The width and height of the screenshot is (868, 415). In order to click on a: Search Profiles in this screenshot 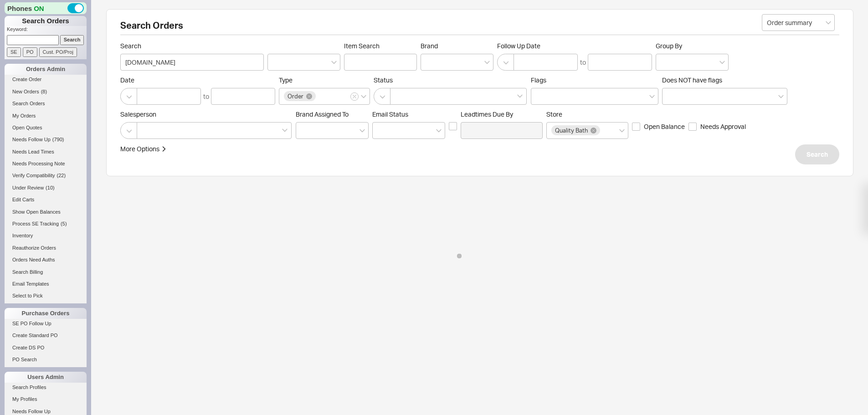, I will do `click(45, 387)`.